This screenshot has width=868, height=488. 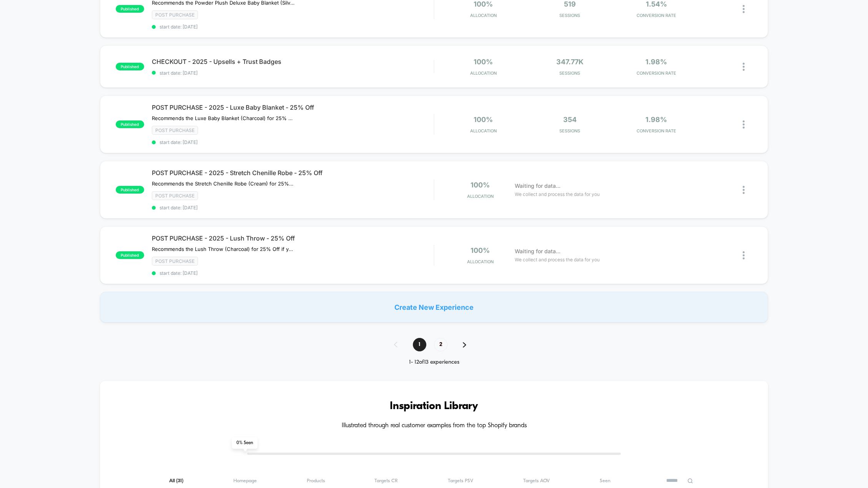 I want to click on span: 1, so click(x=419, y=344).